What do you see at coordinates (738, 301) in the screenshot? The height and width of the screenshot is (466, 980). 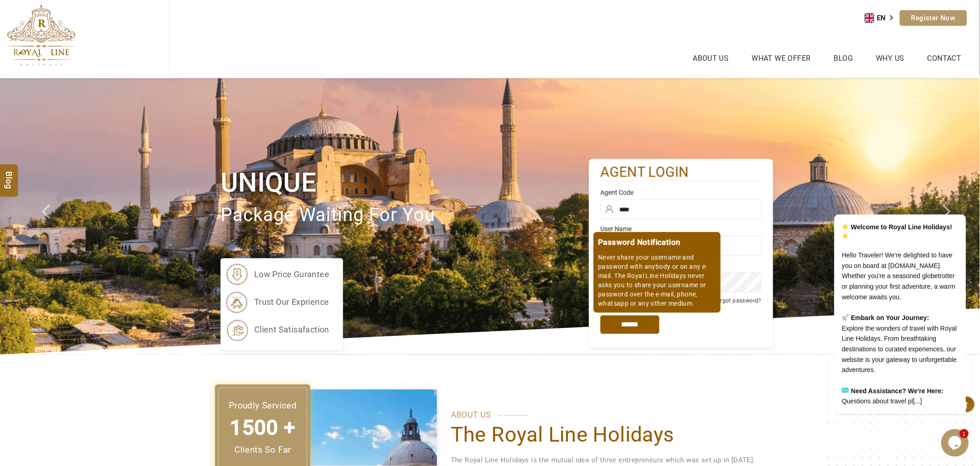 I see `a: Forgot password?` at bounding box center [738, 301].